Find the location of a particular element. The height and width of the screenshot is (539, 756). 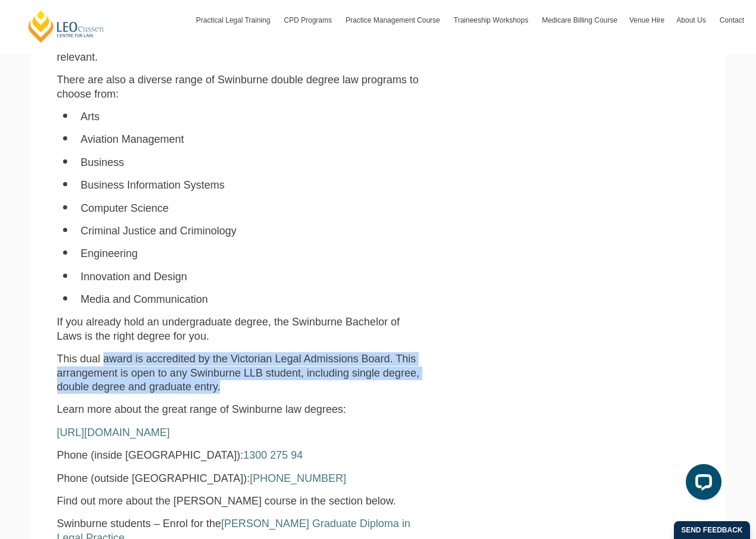

a: Practice Management Course is located at coordinates (394, 20).